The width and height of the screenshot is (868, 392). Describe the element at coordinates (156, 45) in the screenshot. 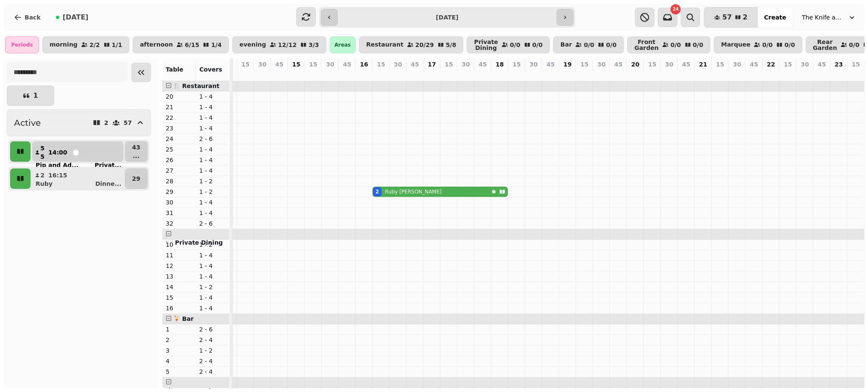

I see `p: afternoon` at that location.